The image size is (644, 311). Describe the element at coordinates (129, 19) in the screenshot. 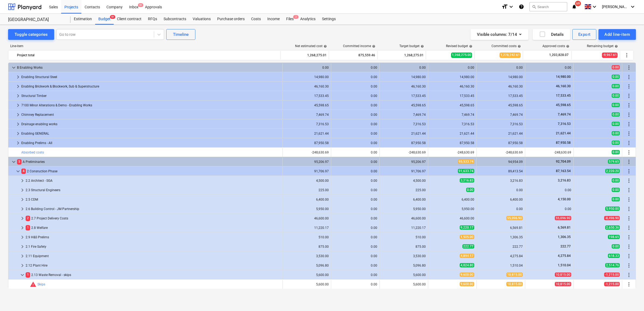

I see `div: Client contract` at that location.